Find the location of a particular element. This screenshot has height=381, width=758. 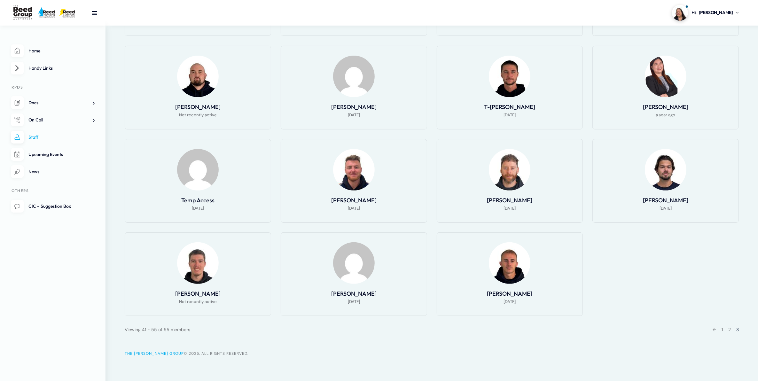

span: Hi, is located at coordinates (694, 12).